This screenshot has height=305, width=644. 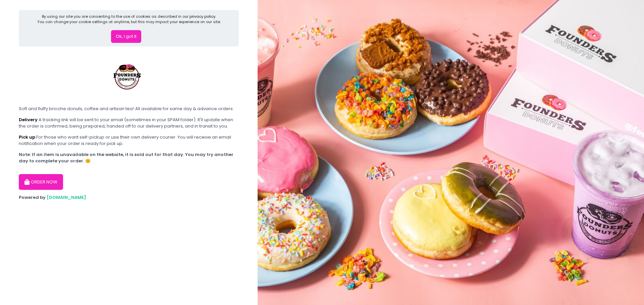 What do you see at coordinates (128, 76) in the screenshot?
I see `img: Founders Donuts` at bounding box center [128, 76].